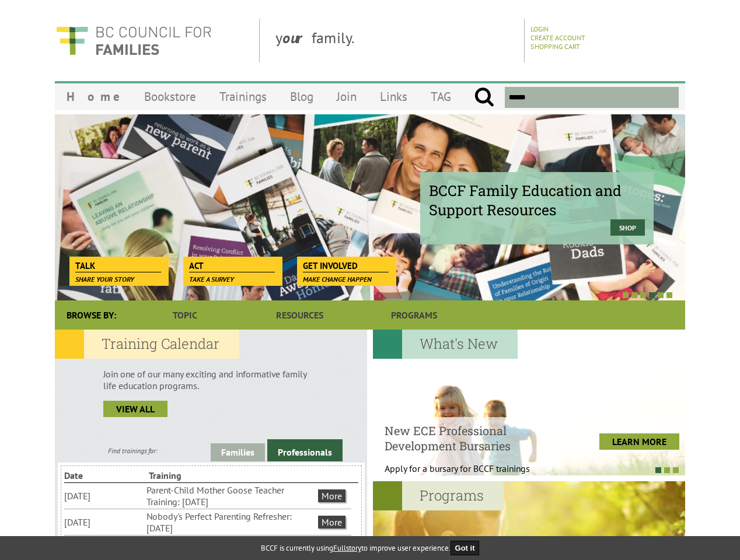 This screenshot has height=560, width=740. What do you see at coordinates (118, 266) in the screenshot?
I see `span: Talk` at bounding box center [118, 266].